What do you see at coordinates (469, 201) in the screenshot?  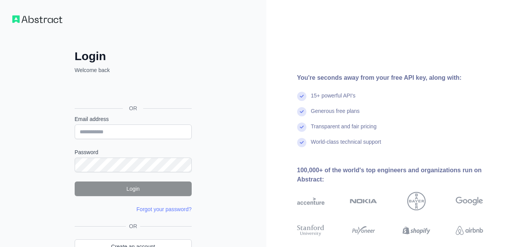 I see `img: google` at bounding box center [469, 201].